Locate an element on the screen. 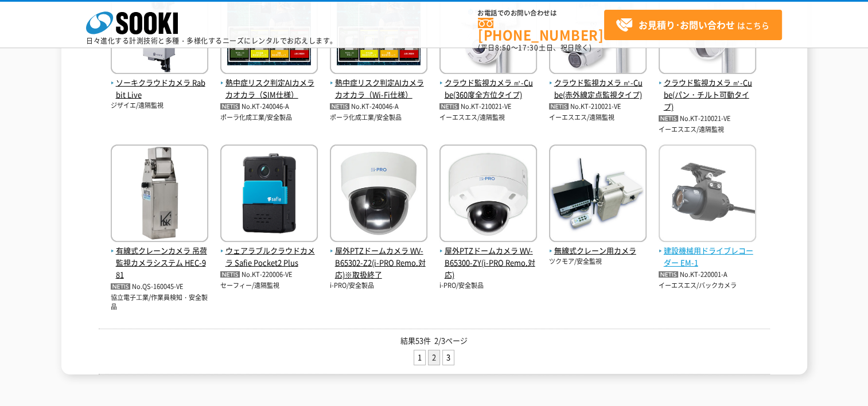 The height and width of the screenshot is (406, 868). a: ソーキクラウドカメラ Rabbit Live is located at coordinates (159, 83).